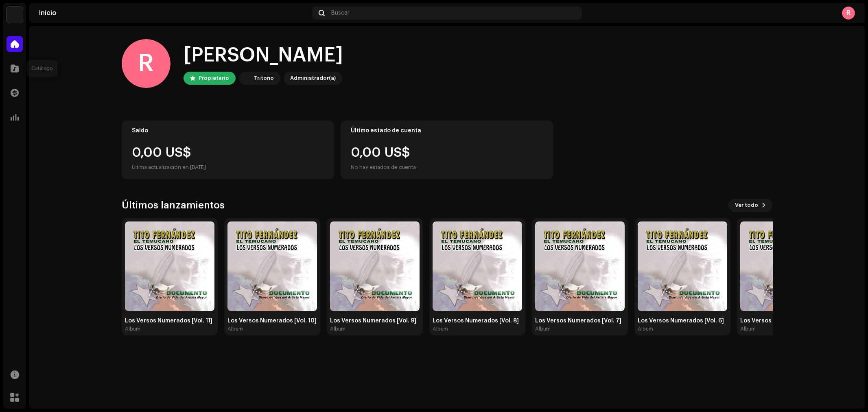 Image resolution: width=868 pixels, height=412 pixels. I want to click on div: Los Versos Numerados [Vol. 9], so click(375, 321).